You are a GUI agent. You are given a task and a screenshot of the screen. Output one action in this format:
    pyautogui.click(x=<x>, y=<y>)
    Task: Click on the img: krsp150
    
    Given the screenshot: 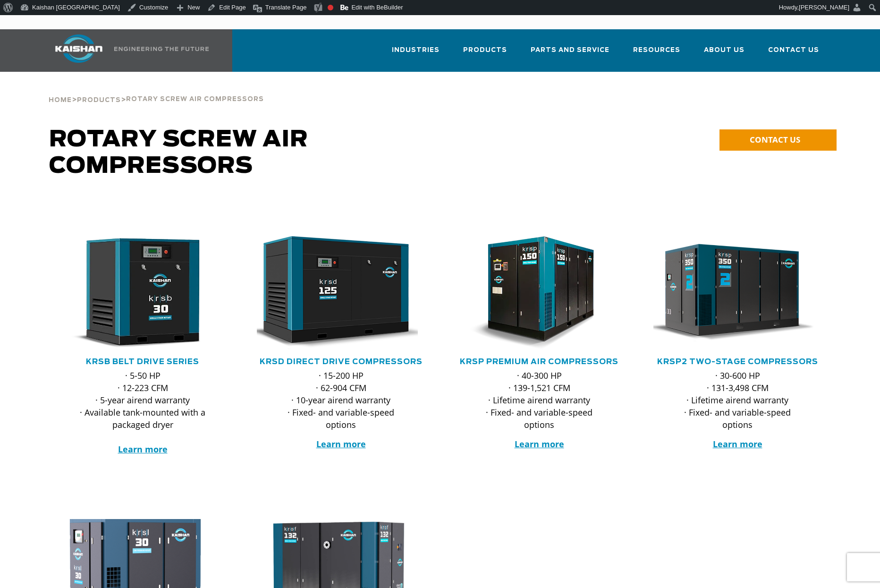 What is the action you would take?
    pyautogui.click(x=532, y=293)
    